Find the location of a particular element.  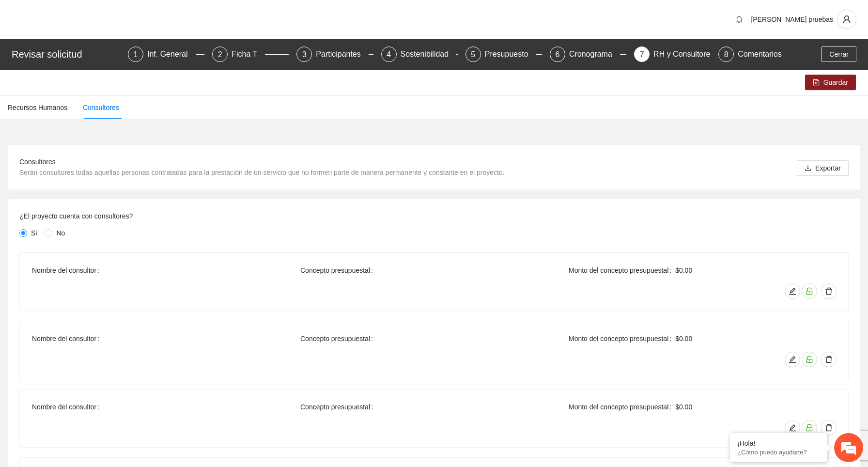

span: 6 is located at coordinates (557, 54).